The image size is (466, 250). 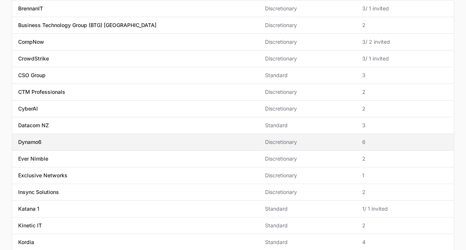 I want to click on p: Datacom NZ, so click(x=33, y=125).